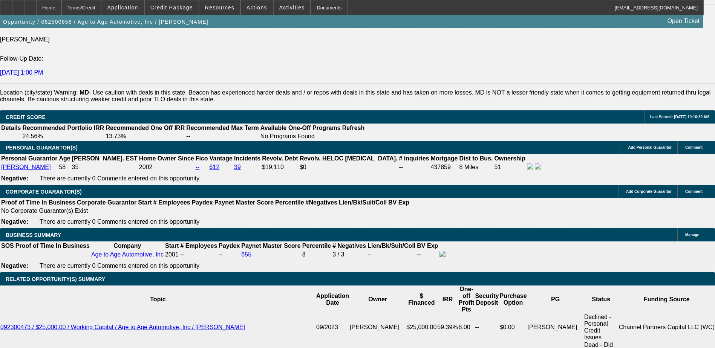  What do you see at coordinates (467, 300) in the screenshot?
I see `th: One-off Profit Pts` at bounding box center [467, 300].